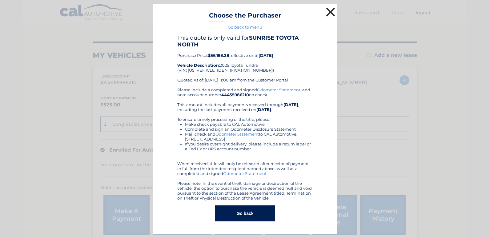 This screenshot has height=238, width=490. I want to click on b: 44455986210, so click(235, 95).